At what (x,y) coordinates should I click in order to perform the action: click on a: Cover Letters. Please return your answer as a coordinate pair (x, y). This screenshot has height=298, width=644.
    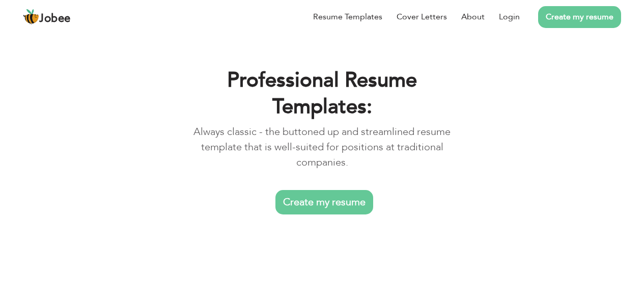
    Looking at the image, I should click on (422, 17).